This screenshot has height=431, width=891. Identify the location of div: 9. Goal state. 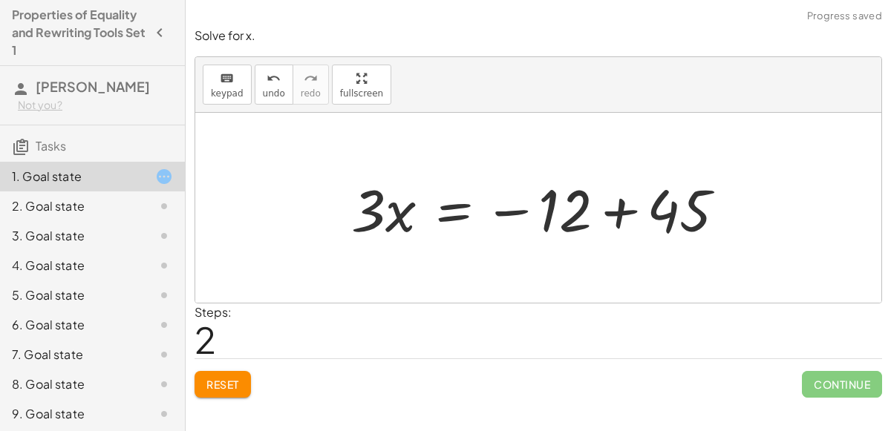
(71, 414).